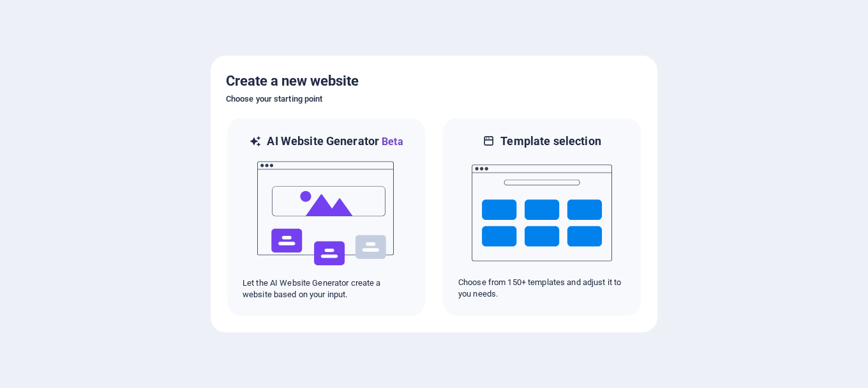  Describe the element at coordinates (541, 217) in the screenshot. I see `div: Template selectionChoose from 150+ templates and adjust it to you needs.` at that location.